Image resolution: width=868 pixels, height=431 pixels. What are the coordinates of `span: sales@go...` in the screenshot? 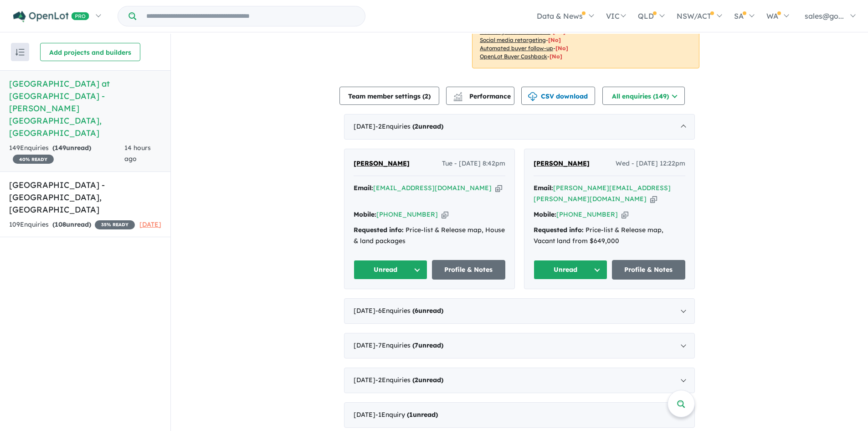 It's located at (824, 16).